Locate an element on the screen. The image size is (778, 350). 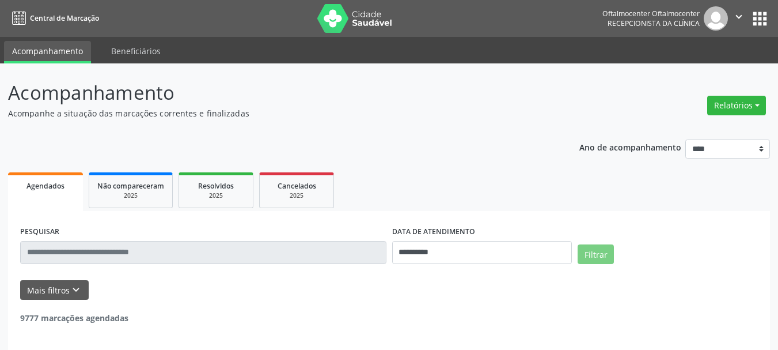
a: Beneficiários is located at coordinates (136, 51).